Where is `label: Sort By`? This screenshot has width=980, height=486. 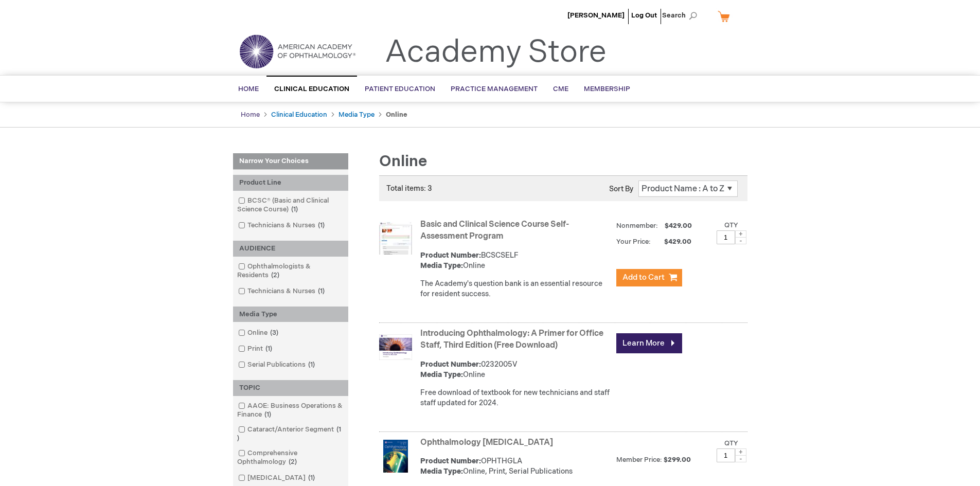
label: Sort By is located at coordinates (621, 189).